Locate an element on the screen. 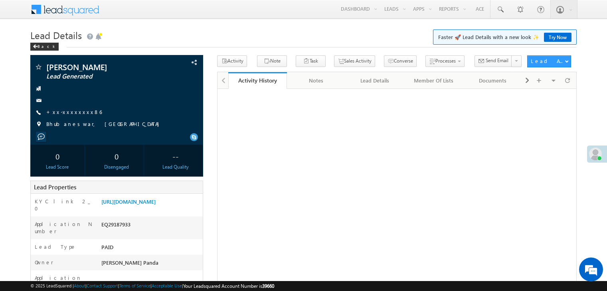 The image size is (607, 291). a: Back is located at coordinates (46, 45).